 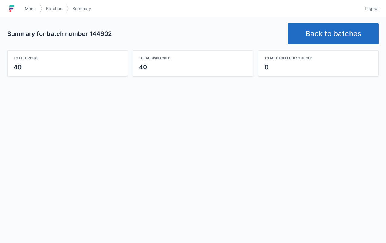 What do you see at coordinates (319, 58) in the screenshot?
I see `div: Total cancelled / on hold` at bounding box center [319, 58].